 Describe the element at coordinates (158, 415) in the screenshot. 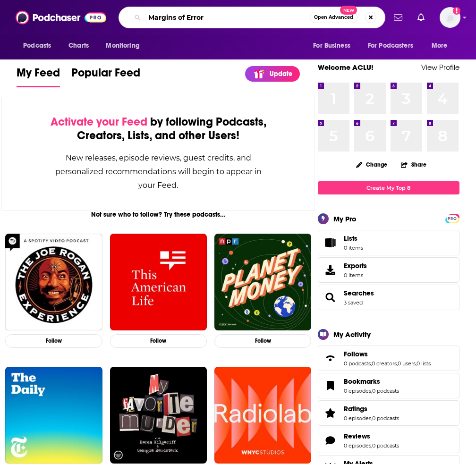

I see `a: My Favorite Murder with Karen Kilgariff and Georgia Hardstark` at that location.